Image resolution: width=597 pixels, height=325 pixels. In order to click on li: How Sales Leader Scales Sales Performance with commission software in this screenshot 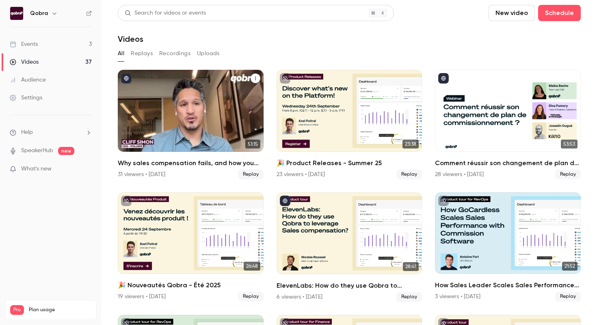, I will do `click(508, 247)`.